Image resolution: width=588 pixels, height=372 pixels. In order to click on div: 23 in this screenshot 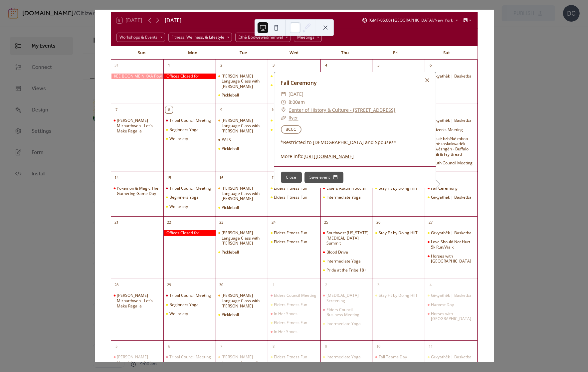, I will do `click(221, 222)`.